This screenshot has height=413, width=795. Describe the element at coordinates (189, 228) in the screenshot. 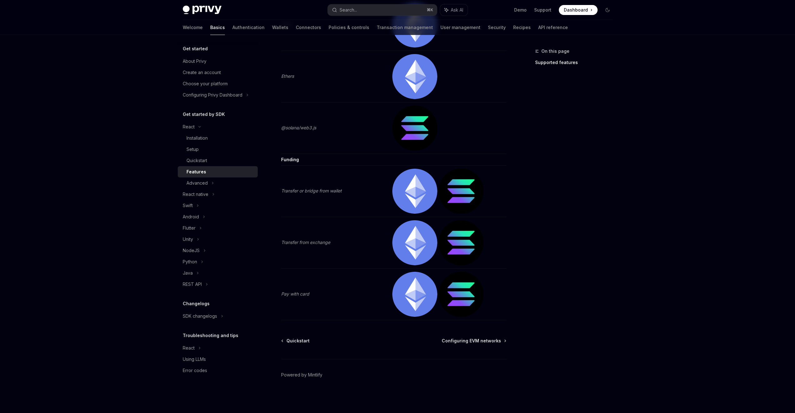

I see `div: Flutter` at that location.